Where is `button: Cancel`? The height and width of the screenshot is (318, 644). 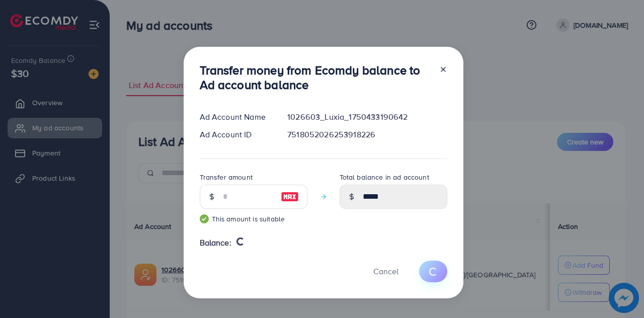
button: Cancel is located at coordinates (386, 271).